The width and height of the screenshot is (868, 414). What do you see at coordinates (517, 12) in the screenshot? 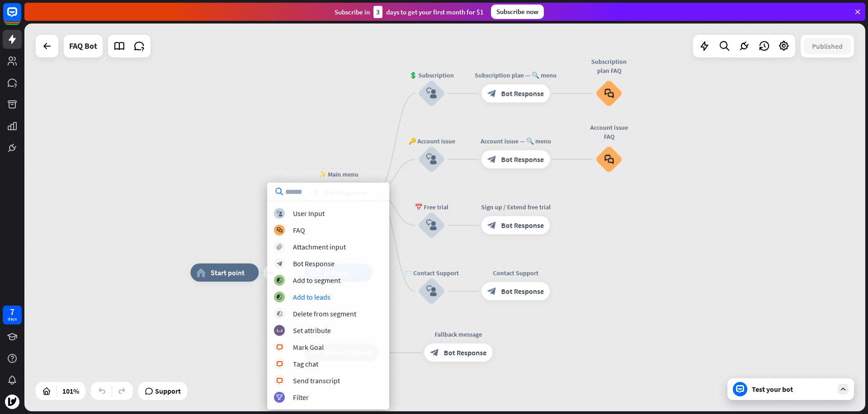
I see `div: Subscribe now` at bounding box center [517, 12].